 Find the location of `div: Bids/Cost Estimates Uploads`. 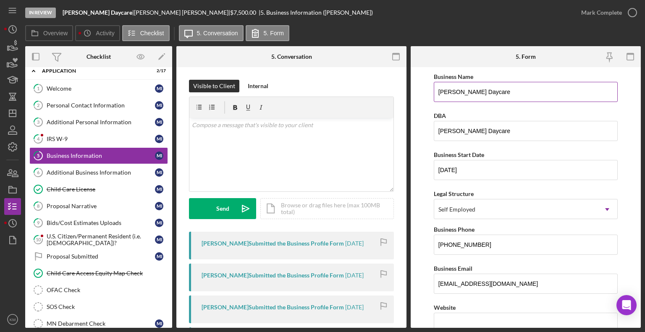

div: Bids/Cost Estimates Uploads is located at coordinates (101, 223).